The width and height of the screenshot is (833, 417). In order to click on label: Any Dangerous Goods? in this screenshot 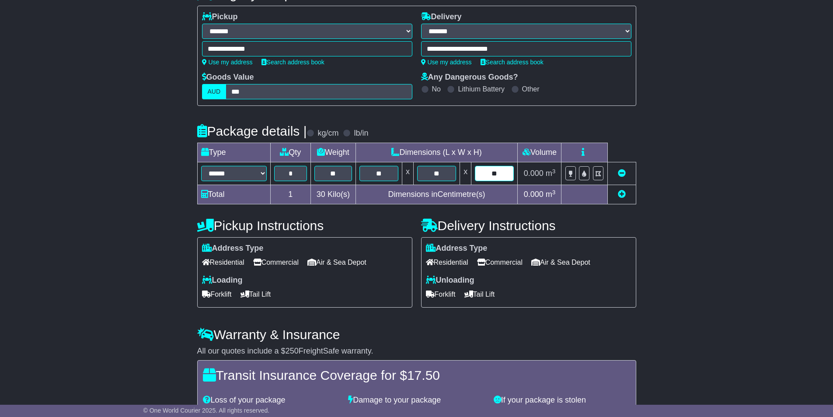, I will do `click(470, 77)`.